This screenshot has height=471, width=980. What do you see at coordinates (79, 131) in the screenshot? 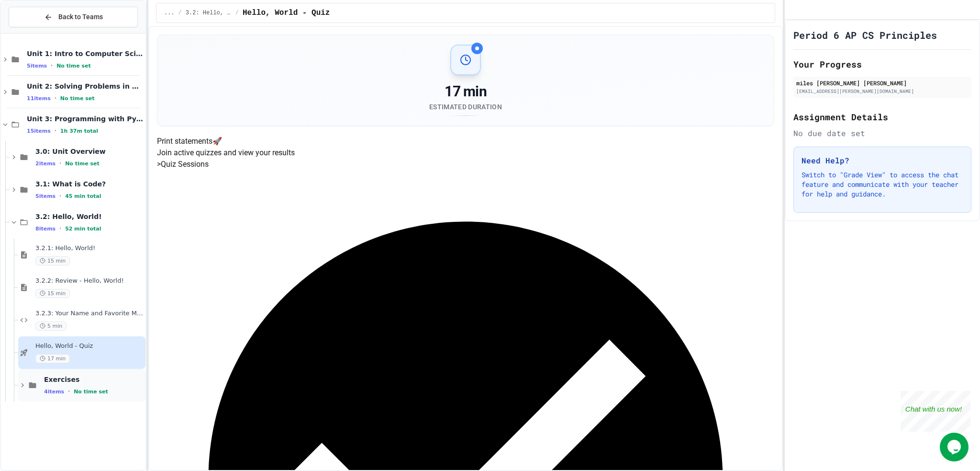
I see `span: 1h 37m total` at bounding box center [79, 131].